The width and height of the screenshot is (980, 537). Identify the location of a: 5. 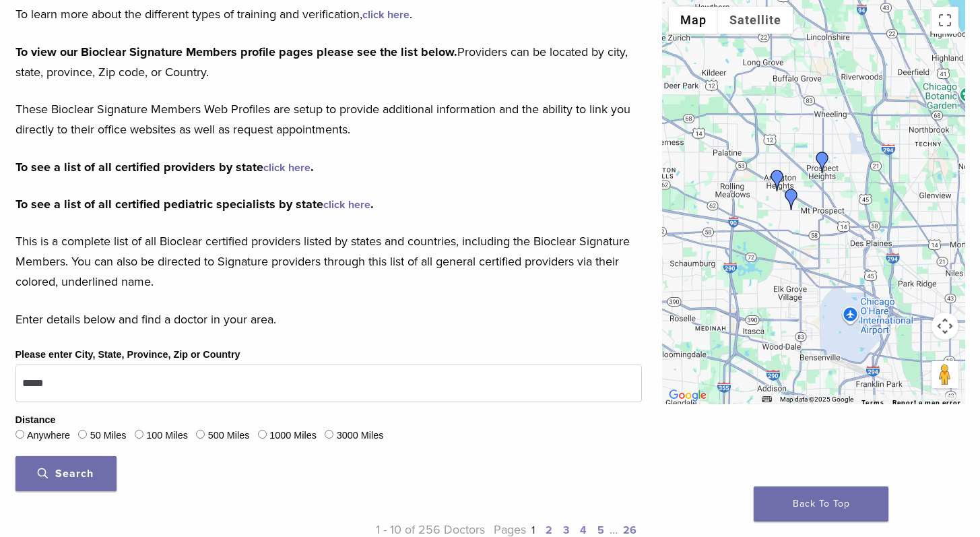
(600, 530).